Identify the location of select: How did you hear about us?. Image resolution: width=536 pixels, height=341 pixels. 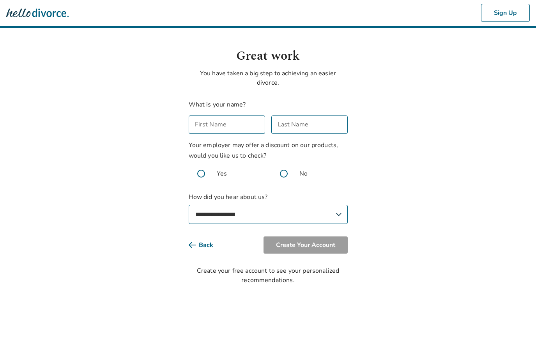
(268, 214).